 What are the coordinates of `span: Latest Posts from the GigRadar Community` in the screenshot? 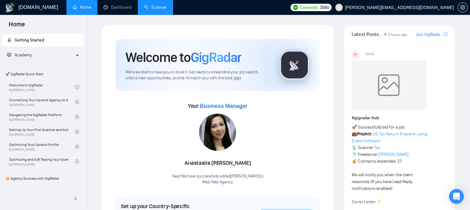 It's located at (367, 34).